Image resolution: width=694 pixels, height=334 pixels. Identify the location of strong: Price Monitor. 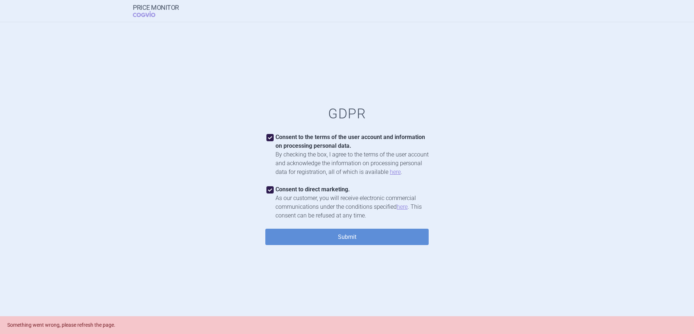
(156, 8).